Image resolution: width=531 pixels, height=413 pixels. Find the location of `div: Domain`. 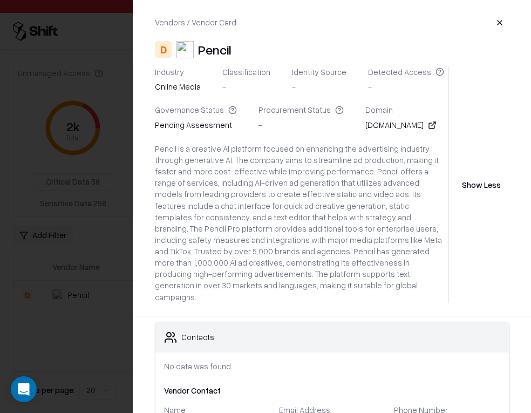

div: Domain is located at coordinates (401, 110).